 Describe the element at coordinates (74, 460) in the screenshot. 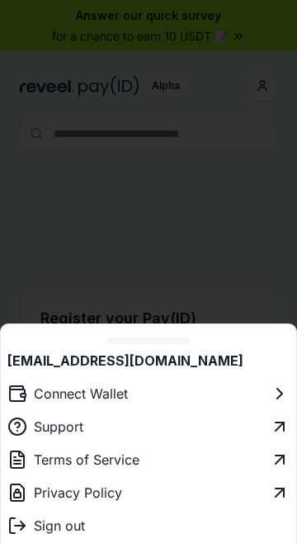

I see `div: Terms of Service` at that location.